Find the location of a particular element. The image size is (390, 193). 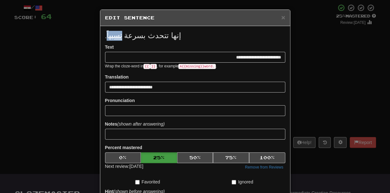

label: Ignored is located at coordinates (242, 182).